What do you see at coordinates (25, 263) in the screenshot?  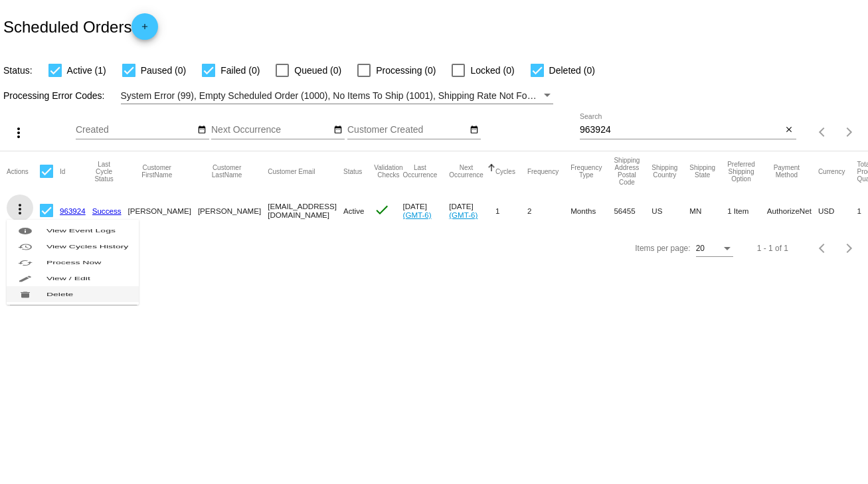 I see `mat-icon: cached` at bounding box center [25, 263].